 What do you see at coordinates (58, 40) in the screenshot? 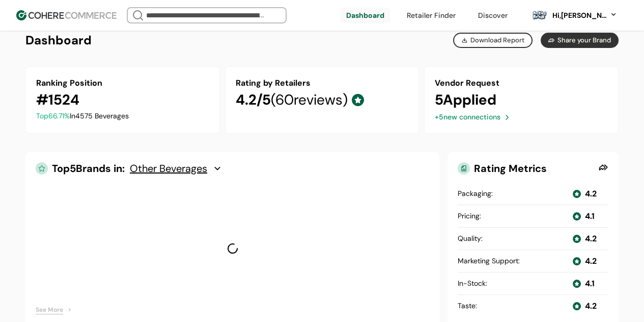
I see `h2: Dashboard` at bounding box center [58, 40].